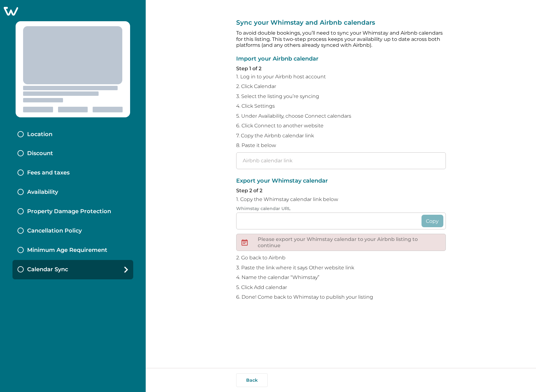 The image size is (536, 392). I want to click on p: Sync your Whimstay and Airbnb calendars, so click(341, 23).